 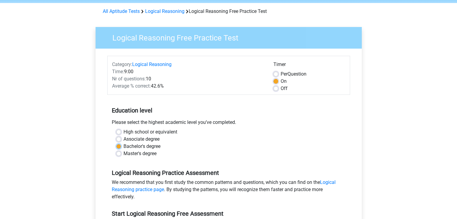 What do you see at coordinates (142, 147) in the screenshot?
I see `label: Bachelor's degree` at bounding box center [142, 147].